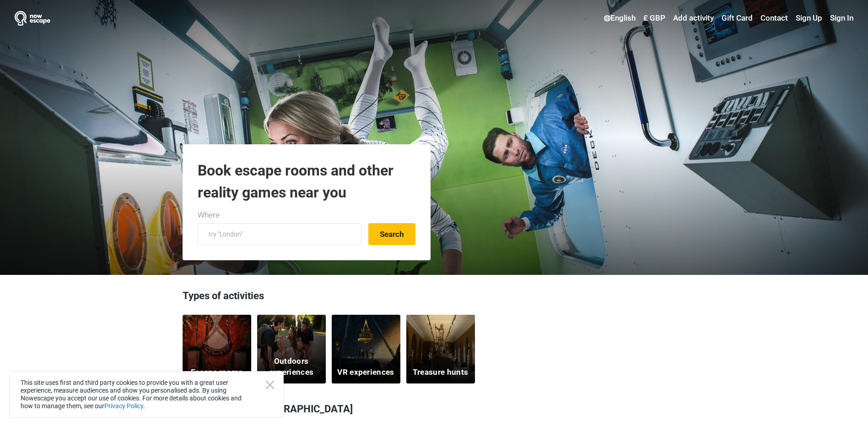  What do you see at coordinates (809, 18) in the screenshot?
I see `a: Sign Up` at bounding box center [809, 18].